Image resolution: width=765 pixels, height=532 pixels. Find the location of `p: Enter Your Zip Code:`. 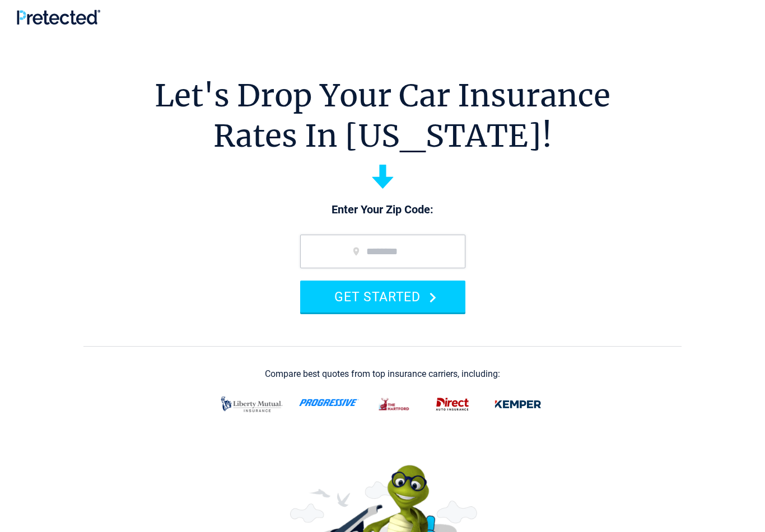

p: Enter Your Zip Code: is located at coordinates (382, 210).